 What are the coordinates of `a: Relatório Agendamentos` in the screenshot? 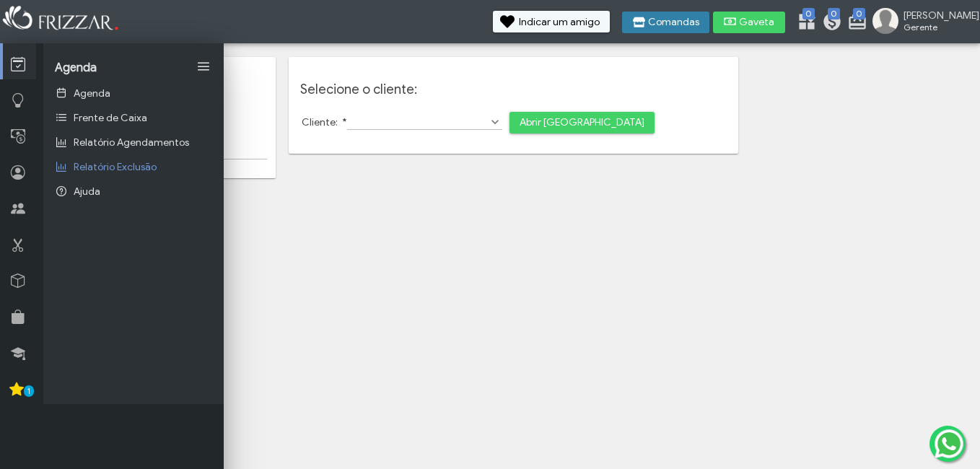 It's located at (134, 142).